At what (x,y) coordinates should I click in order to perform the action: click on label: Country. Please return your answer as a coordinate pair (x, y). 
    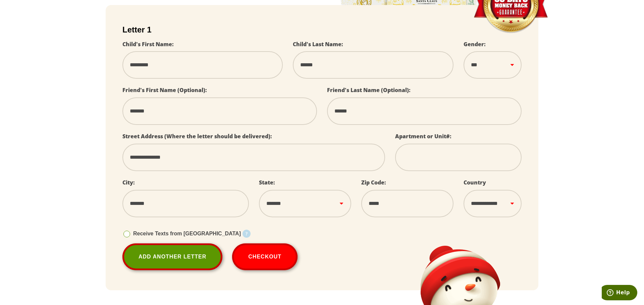
    Looking at the image, I should click on (475, 183).